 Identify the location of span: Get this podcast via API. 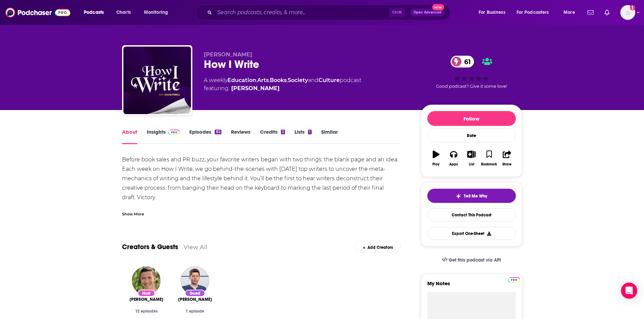
(474, 260).